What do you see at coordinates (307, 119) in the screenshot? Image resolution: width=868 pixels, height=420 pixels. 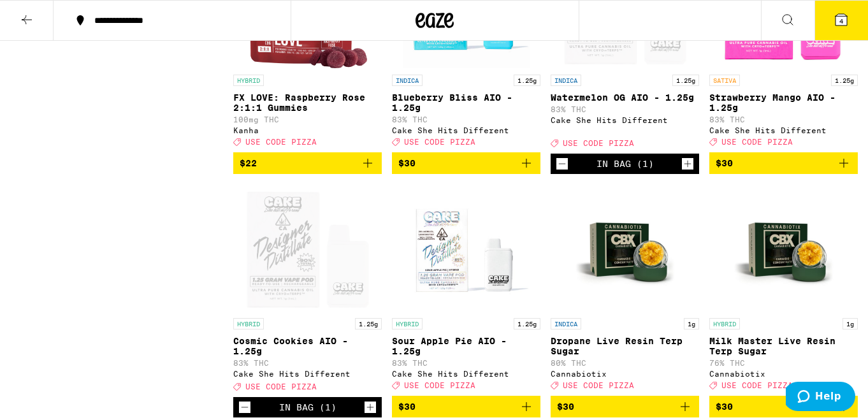 I see `p: 100mg THC` at bounding box center [307, 119].